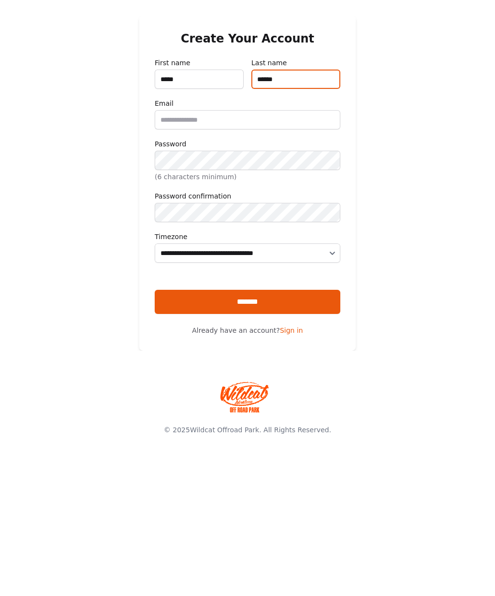 The image size is (495, 596). I want to click on label: Last name, so click(296, 63).